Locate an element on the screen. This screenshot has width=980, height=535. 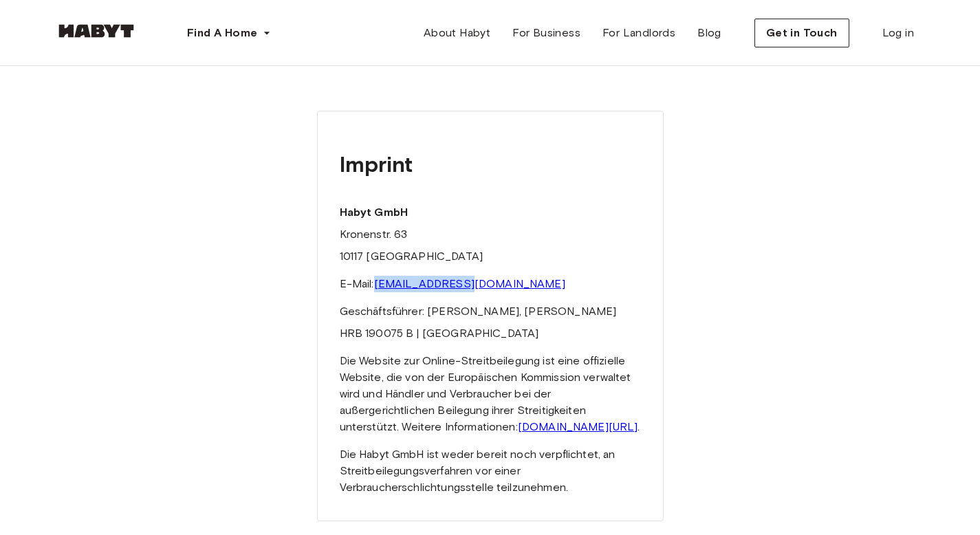
span: Find A Home is located at coordinates (222, 33).